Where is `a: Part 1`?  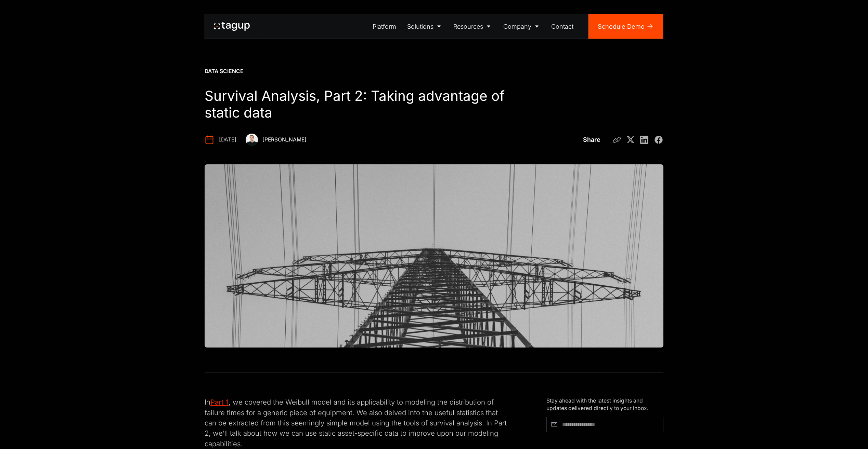 a: Part 1 is located at coordinates (219, 402).